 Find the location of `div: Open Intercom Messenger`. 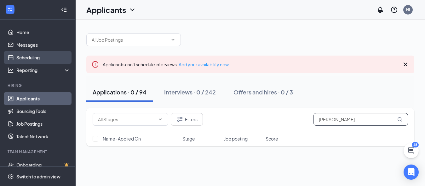

div: Open Intercom Messenger is located at coordinates (411, 172).